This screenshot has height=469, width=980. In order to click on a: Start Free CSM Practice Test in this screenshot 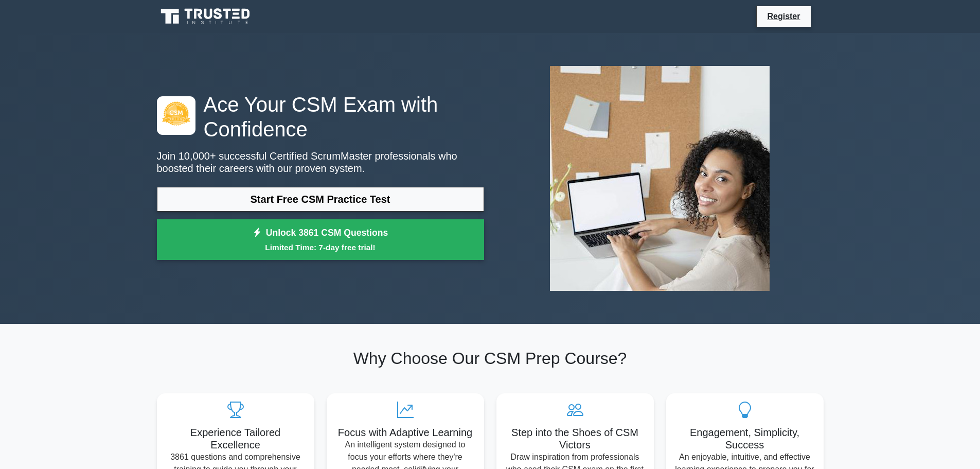, I will do `click(320, 199)`.